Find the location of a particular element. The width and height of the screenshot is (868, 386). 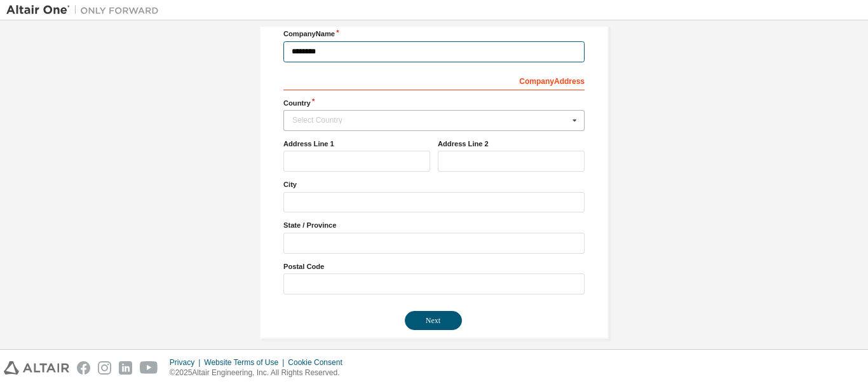

div: Company Address is located at coordinates (434, 80).